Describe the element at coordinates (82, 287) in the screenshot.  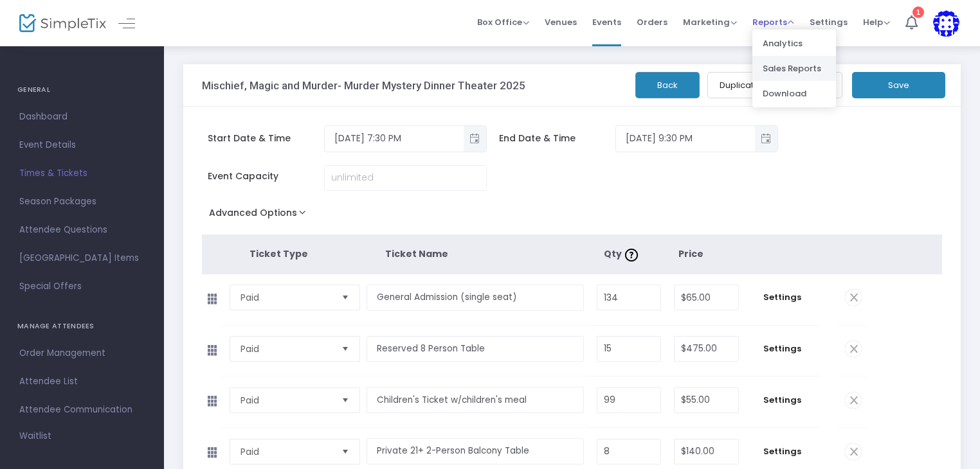
I see `span: Special Offers` at that location.